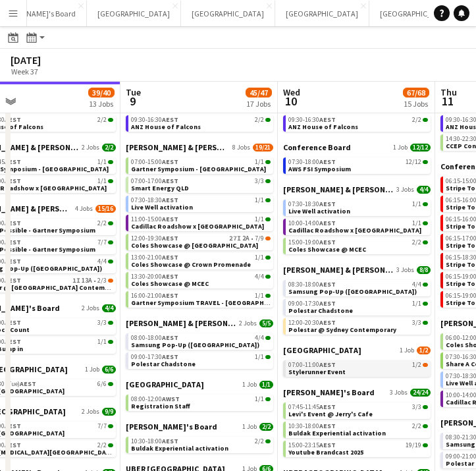 This screenshot has height=471, width=476. Describe the element at coordinates (181, 322) in the screenshot. I see `span: Neil & Jenny's Board` at that location.